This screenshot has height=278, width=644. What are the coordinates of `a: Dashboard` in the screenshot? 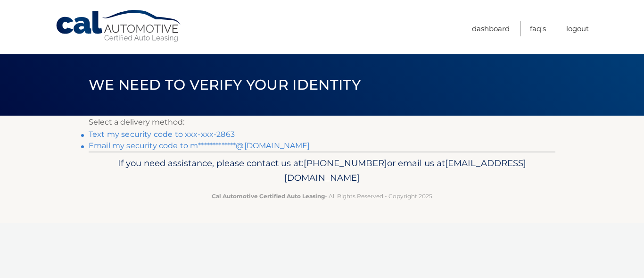 It's located at (491, 29).